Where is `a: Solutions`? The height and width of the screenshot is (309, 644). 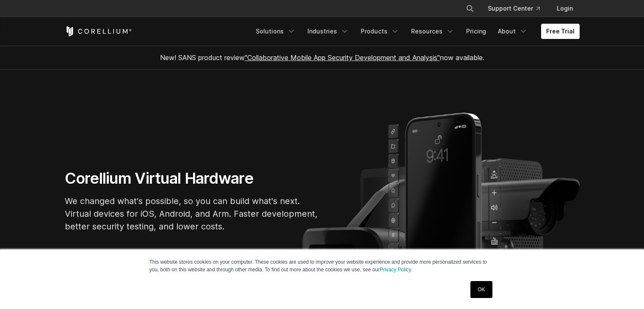
a: Solutions is located at coordinates (275, 31).